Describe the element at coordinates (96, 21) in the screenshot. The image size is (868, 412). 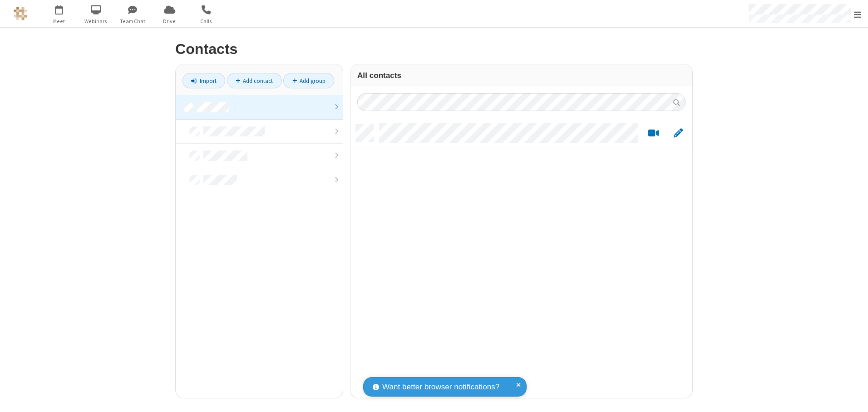
I see `span: Webinars` at that location.